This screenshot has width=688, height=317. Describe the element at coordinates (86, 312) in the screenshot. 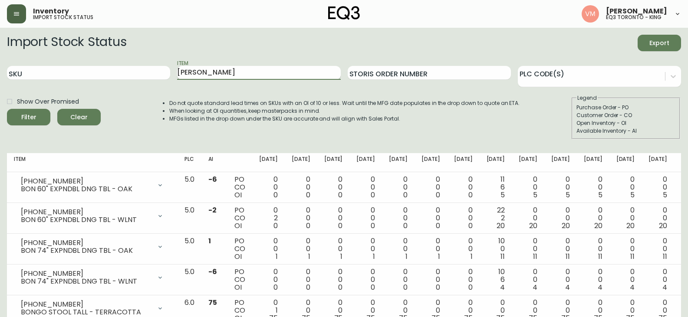

I see `div: BONGO STOOL TALL - TERRACOTTA` at that location.